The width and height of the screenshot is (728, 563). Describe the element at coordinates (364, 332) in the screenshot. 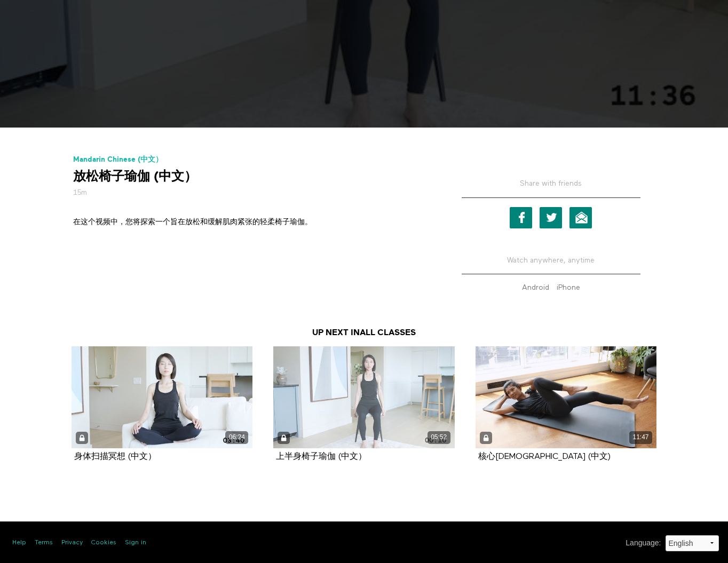

I see `h3: Up Next in` at that location.